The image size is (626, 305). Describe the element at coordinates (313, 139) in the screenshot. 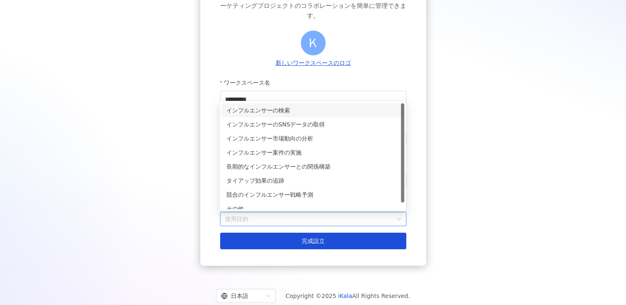

I see `div: インフルエンサー市場動向の分析` at that location.